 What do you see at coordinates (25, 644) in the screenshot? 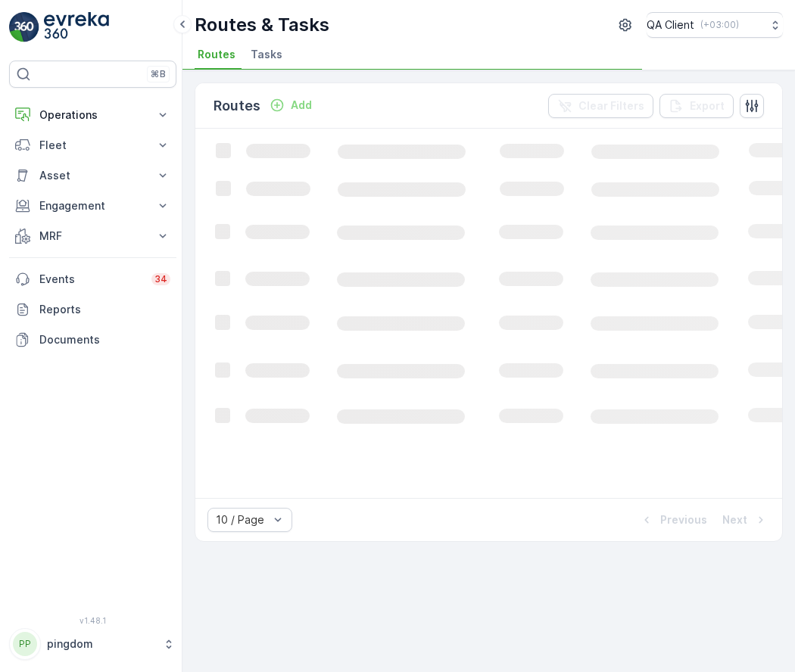
I see `div: PP` at bounding box center [25, 644].